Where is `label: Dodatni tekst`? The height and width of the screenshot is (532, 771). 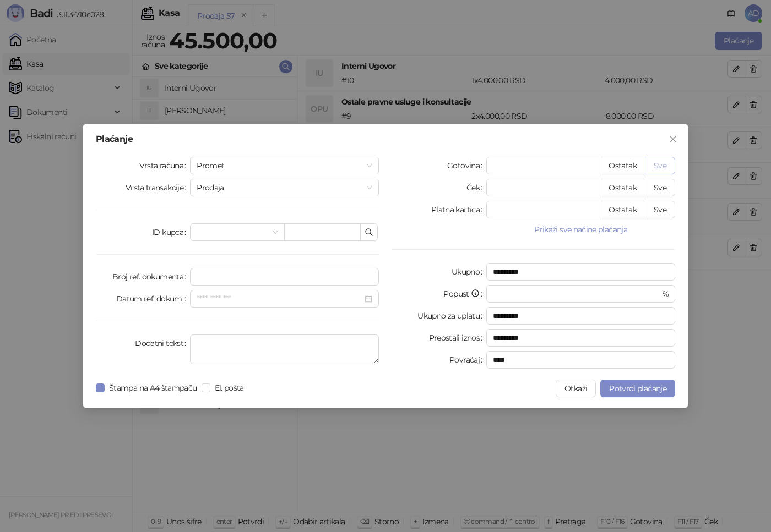
label: Dodatni tekst is located at coordinates (163, 343).